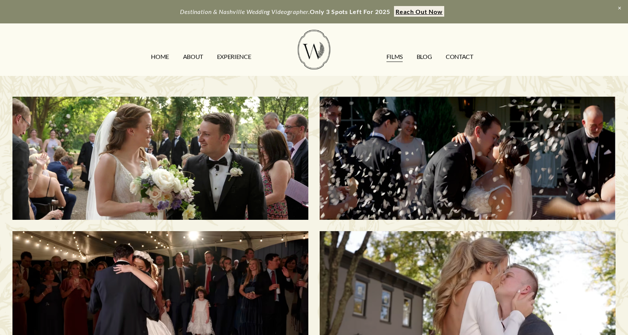 The image size is (628, 335). What do you see at coordinates (160, 57) in the screenshot?
I see `a: HOME` at bounding box center [160, 57].